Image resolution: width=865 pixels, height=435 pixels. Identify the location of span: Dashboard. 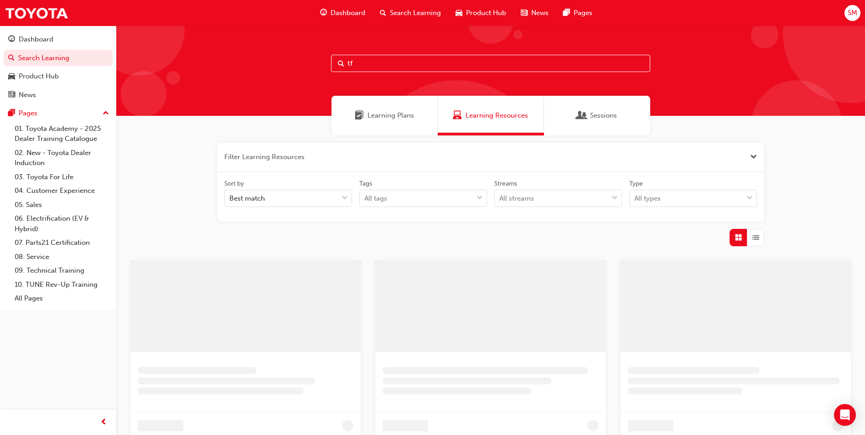
(348, 13).